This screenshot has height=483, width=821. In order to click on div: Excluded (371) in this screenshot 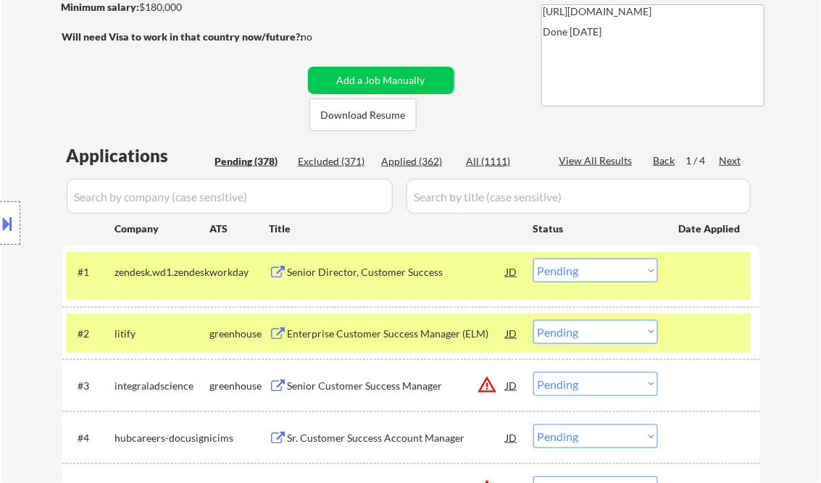, I will do `click(335, 162)`.